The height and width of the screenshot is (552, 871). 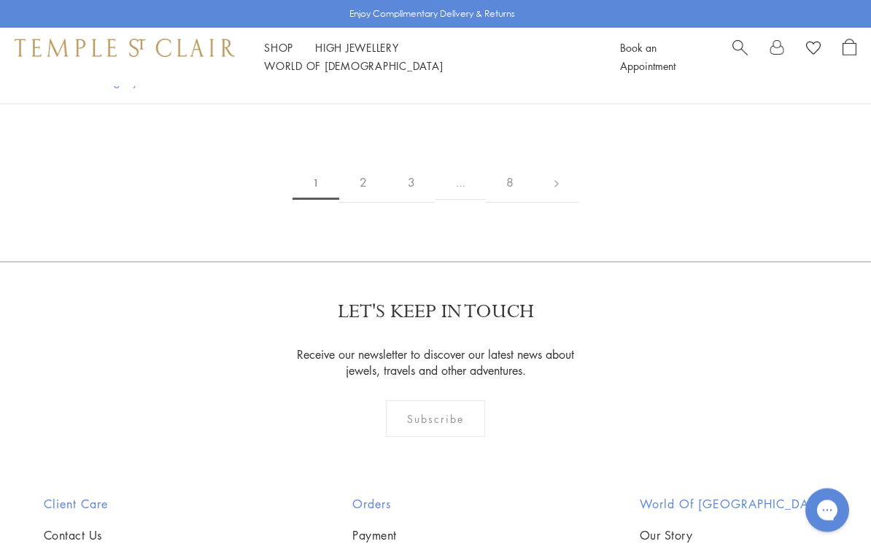 What do you see at coordinates (425, 57) in the screenshot?
I see `nav: Main navigation` at bounding box center [425, 57].